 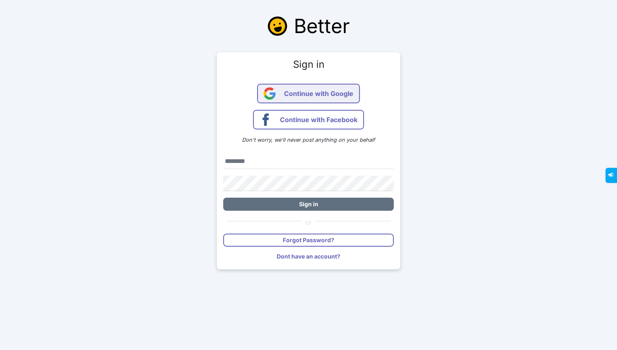 What do you see at coordinates (309, 222) in the screenshot?
I see `div: or` at bounding box center [309, 222].